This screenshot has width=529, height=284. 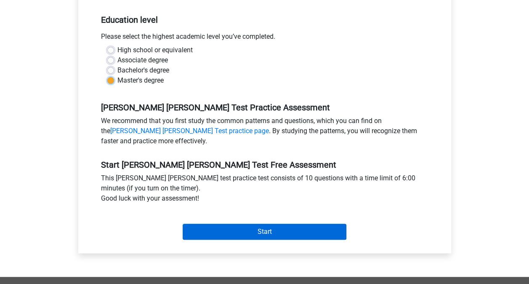 What do you see at coordinates (143, 60) in the screenshot?
I see `label: Associate degree` at bounding box center [143, 60].